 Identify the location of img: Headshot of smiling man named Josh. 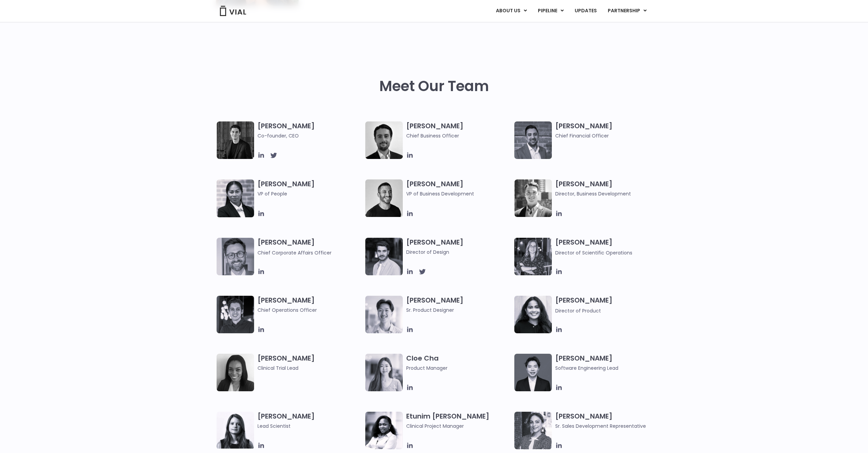
(235, 315).